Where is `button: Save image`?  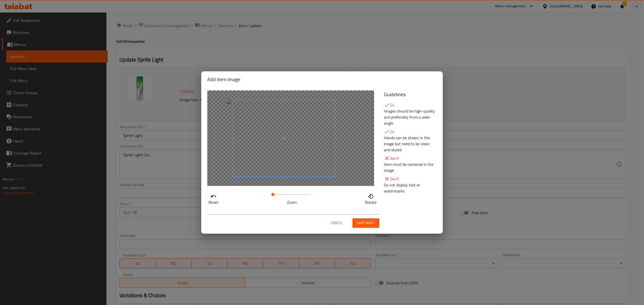
button: Save image is located at coordinates (365, 223).